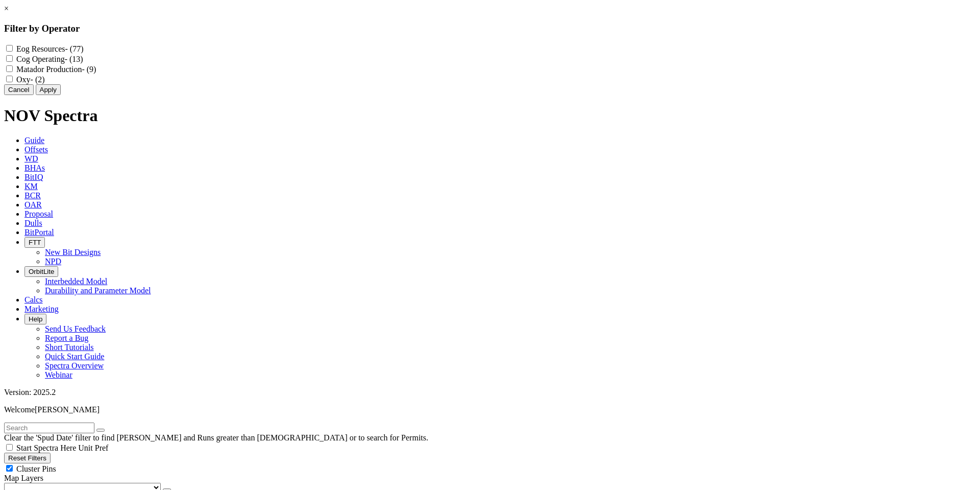  Describe the element at coordinates (53, 261) in the screenshot. I see `a: NPD` at that location.